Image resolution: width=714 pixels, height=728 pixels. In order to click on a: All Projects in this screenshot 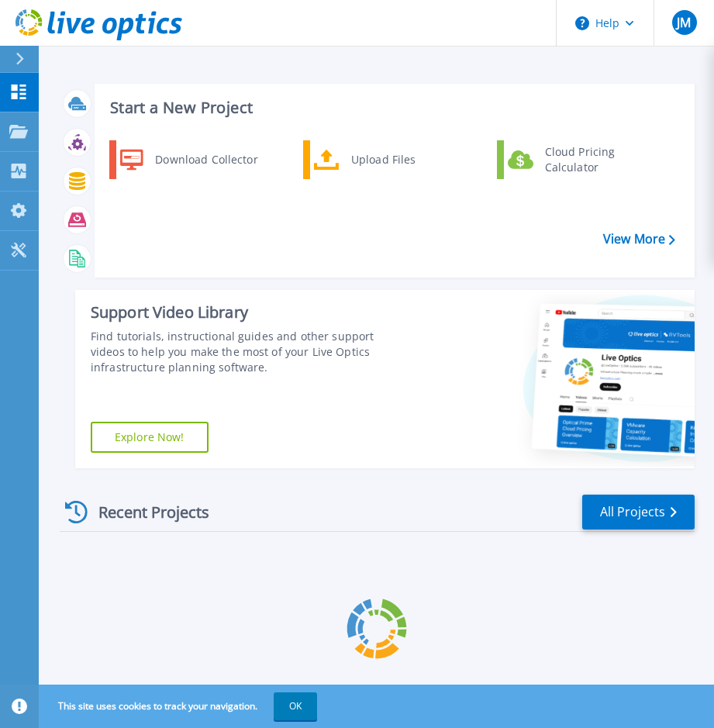, I will do `click(637, 512)`.